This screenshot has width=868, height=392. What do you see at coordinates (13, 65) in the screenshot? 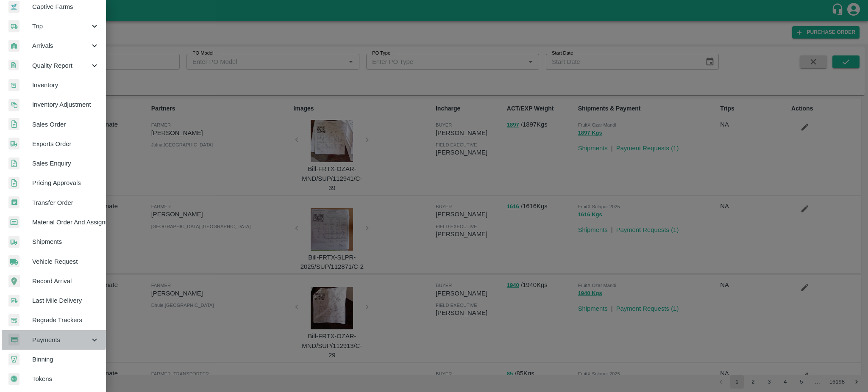
I see `img: qualityReport` at bounding box center [13, 65].